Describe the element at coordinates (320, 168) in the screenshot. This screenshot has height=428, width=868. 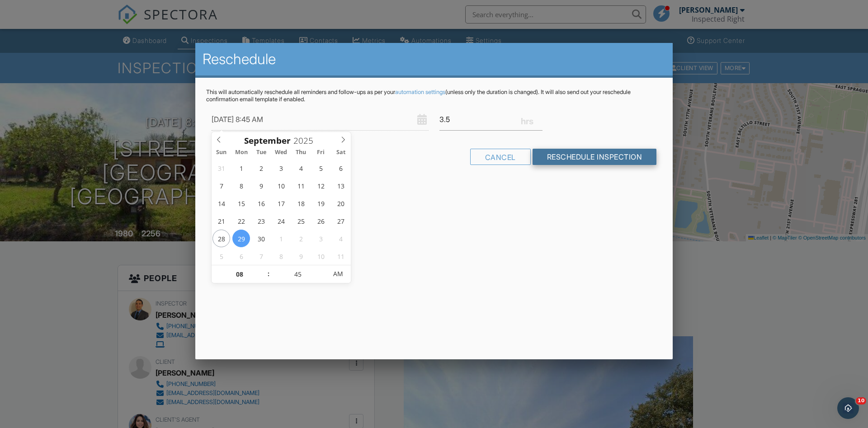
I see `span: September 5, 2025` at that location.